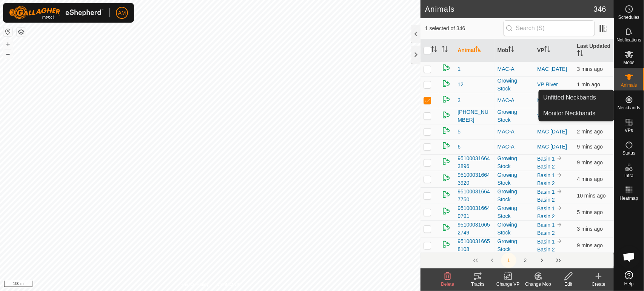  I want to click on a: Unfitted Neckbands, so click(576, 98).